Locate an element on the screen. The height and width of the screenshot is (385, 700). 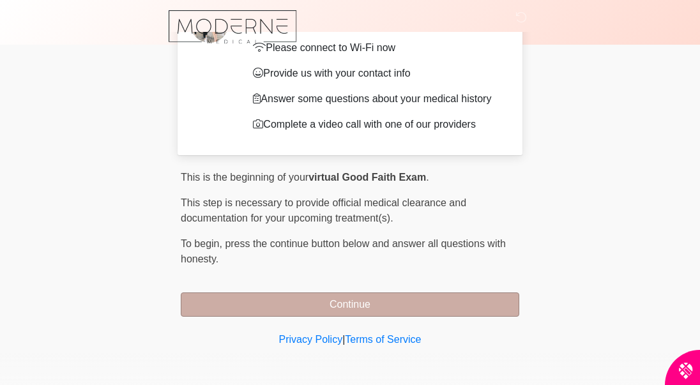
span: This step is necessary to provide official medical clearance and documentation for your upcoming ... is located at coordinates (323, 210).